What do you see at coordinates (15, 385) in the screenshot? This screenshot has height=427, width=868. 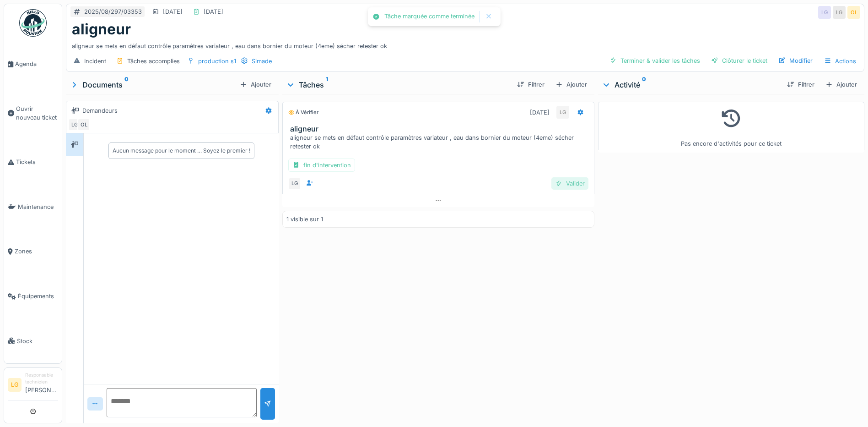 I see `li: LG` at bounding box center [15, 385].